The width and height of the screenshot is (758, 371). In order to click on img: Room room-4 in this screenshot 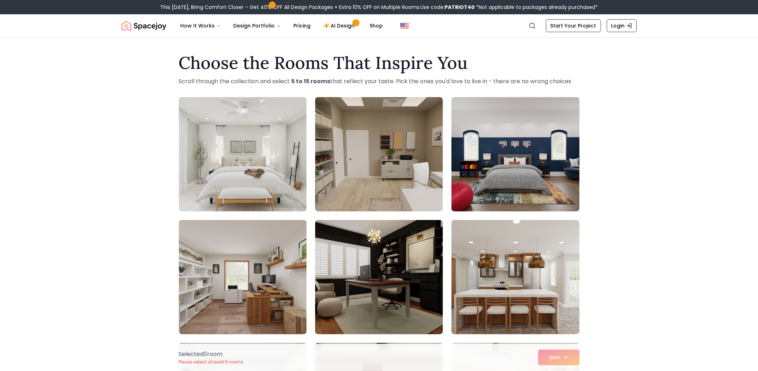, I will do `click(242, 277)`.